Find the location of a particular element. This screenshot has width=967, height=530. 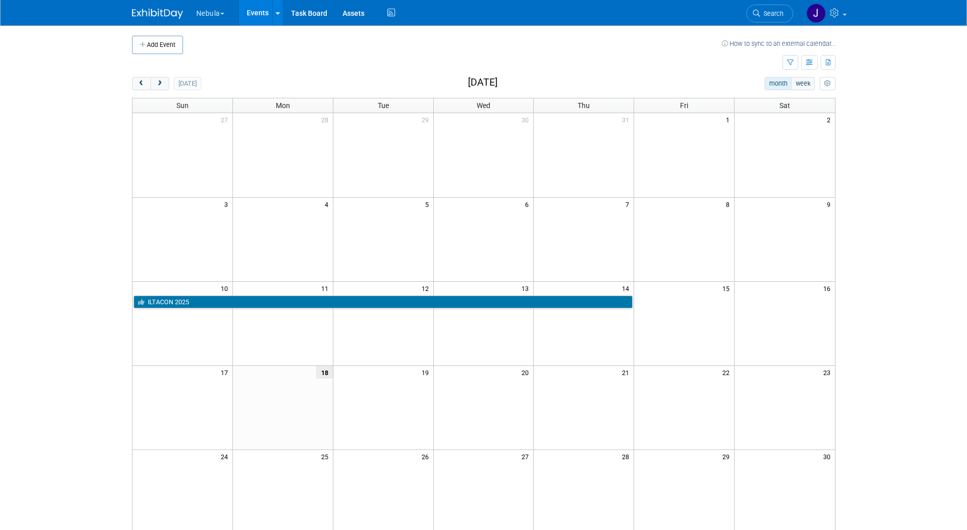

span: 9 is located at coordinates (830, 204).